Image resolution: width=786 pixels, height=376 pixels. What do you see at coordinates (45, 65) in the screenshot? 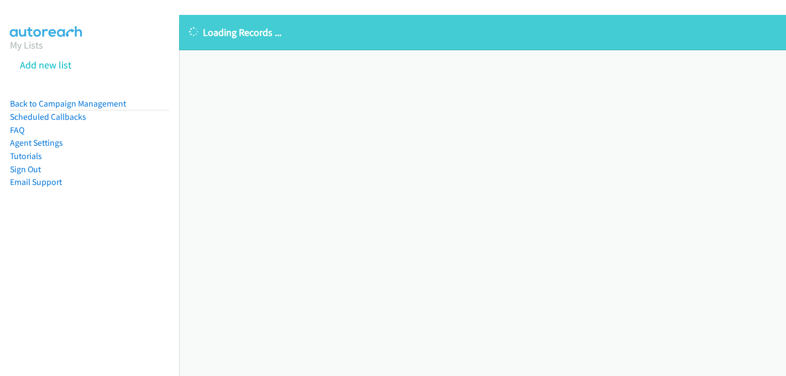
I see `a: Add new list` at bounding box center [45, 65].